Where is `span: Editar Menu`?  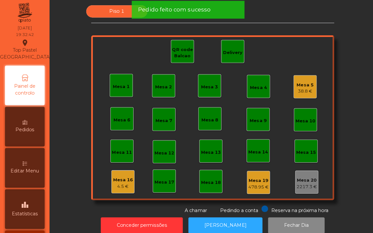 span: Editar Menu is located at coordinates (25, 172).